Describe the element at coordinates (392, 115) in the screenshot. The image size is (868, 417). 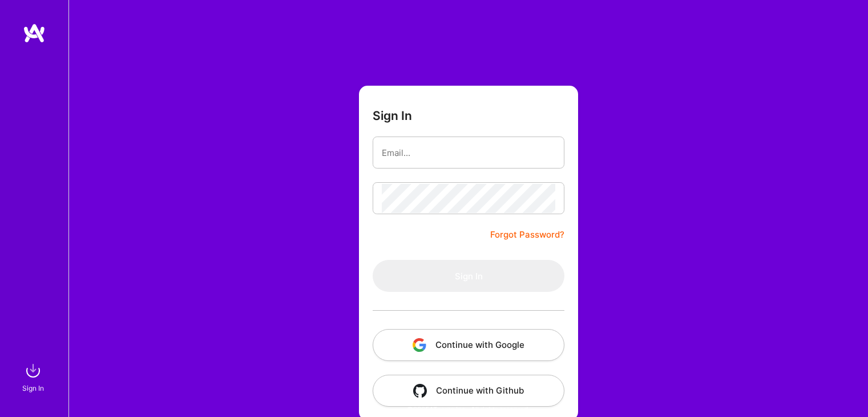
I see `h3: Sign In` at that location.